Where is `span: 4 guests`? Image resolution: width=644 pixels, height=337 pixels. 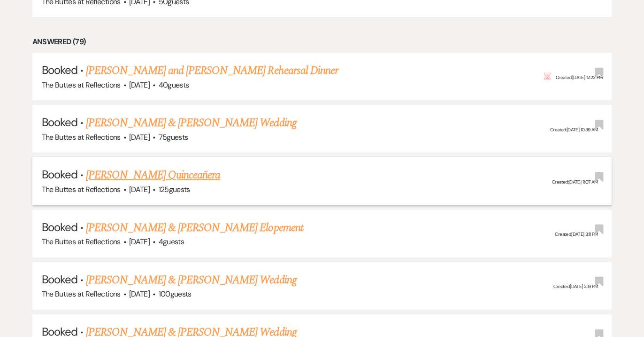 span: 4 guests is located at coordinates (171, 242).